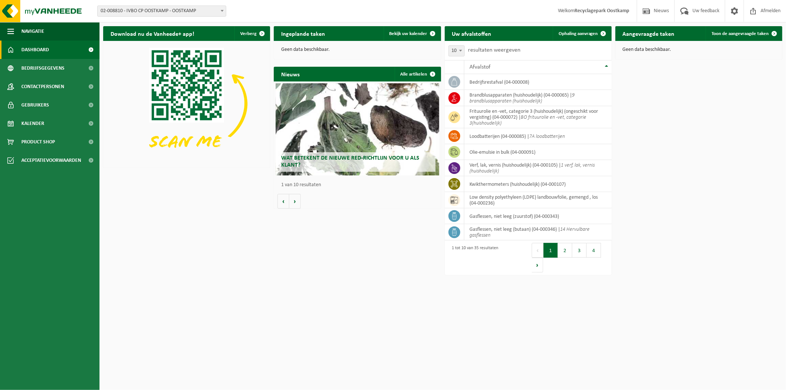 This screenshot has height=390, width=786. Describe the element at coordinates (494, 50) in the screenshot. I see `label: resultaten weergeven` at that location.